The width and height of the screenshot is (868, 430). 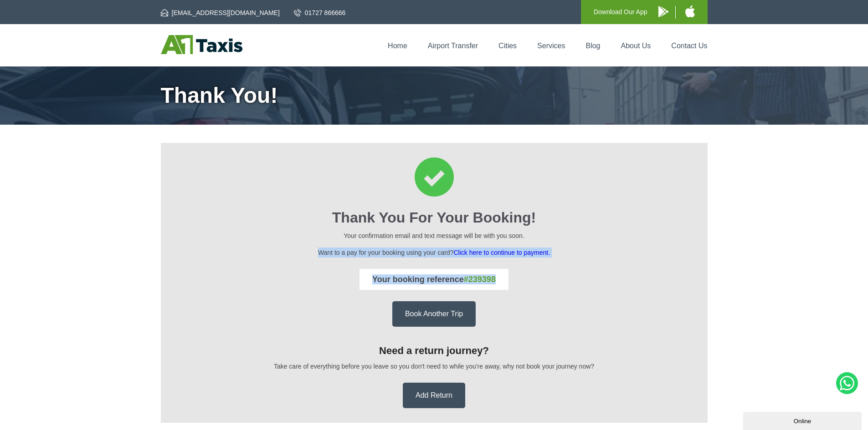 I want to click on p: Take care of everything before you leave so you don't need to while you're away, why not book you..., so click(x=434, y=366).